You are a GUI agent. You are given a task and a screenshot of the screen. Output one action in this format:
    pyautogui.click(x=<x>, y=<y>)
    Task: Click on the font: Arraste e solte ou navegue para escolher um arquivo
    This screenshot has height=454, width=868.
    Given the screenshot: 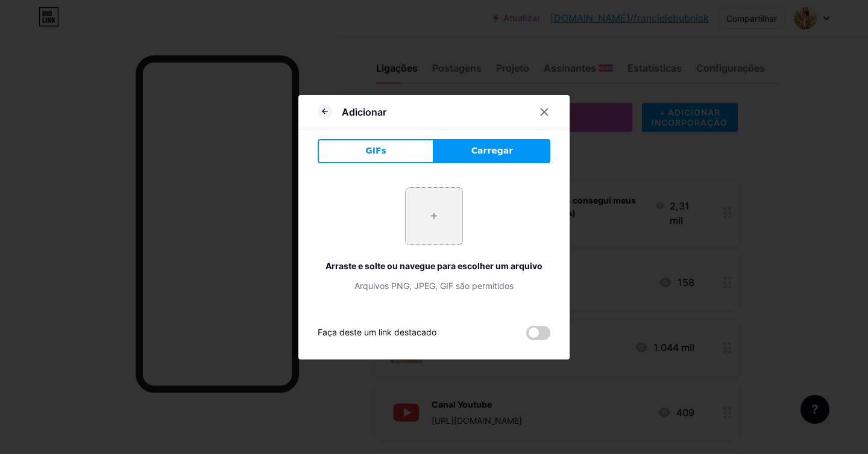 What is the action you would take?
    pyautogui.click(x=434, y=266)
    